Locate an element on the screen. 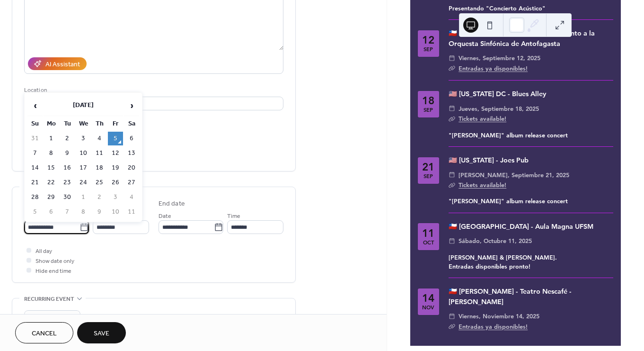 The image size is (644, 351). div: End date is located at coordinates (172, 204).